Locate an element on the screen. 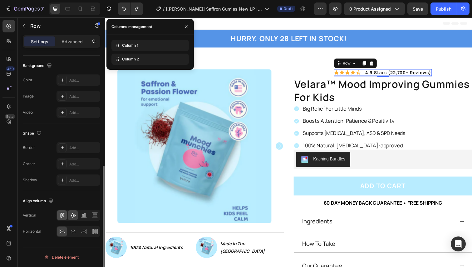 Image resolution: width=472 pixels, height=267 pixels. div: Align column is located at coordinates (39, 201).